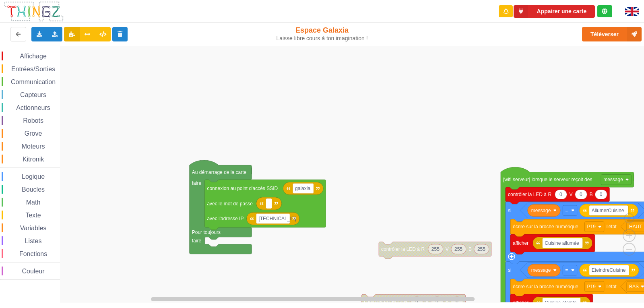 This screenshot has height=308, width=644. What do you see at coordinates (33, 133) in the screenshot?
I see `span: Grove` at bounding box center [33, 133].